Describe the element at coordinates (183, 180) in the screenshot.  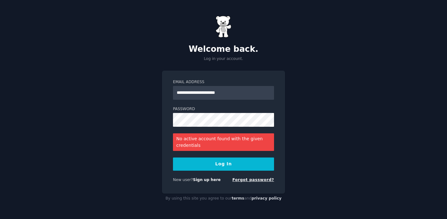
I see `span: New user?` at that location.